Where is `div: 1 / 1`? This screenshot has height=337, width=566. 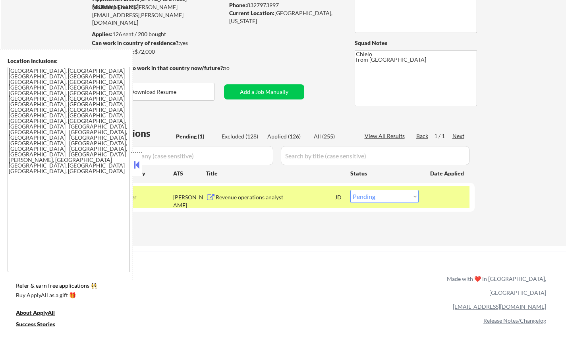 div: 1 / 1 is located at coordinates (444, 136).